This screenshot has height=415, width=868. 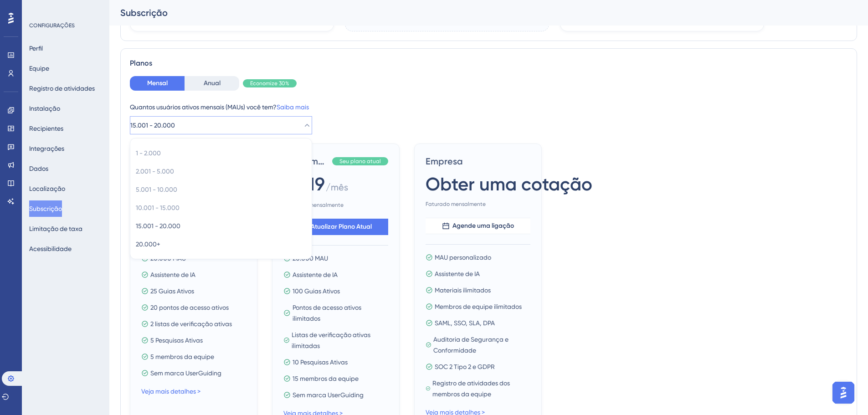 I want to click on button: Subscrição, so click(x=46, y=208).